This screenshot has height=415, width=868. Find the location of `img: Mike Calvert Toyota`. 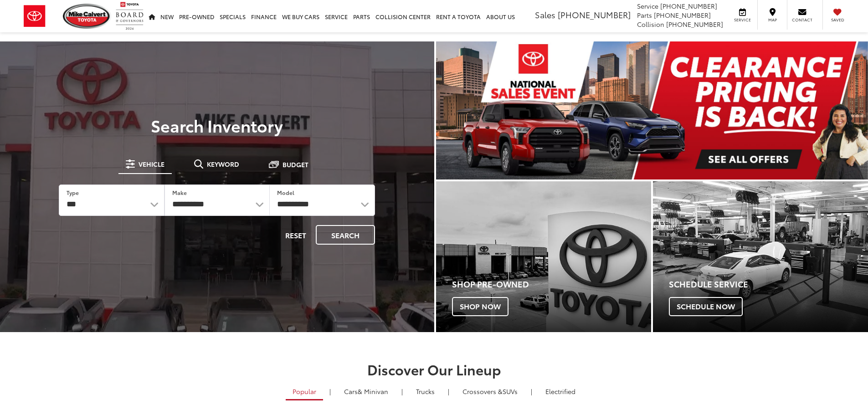

img: Mike Calvert Toyota is located at coordinates (87, 16).